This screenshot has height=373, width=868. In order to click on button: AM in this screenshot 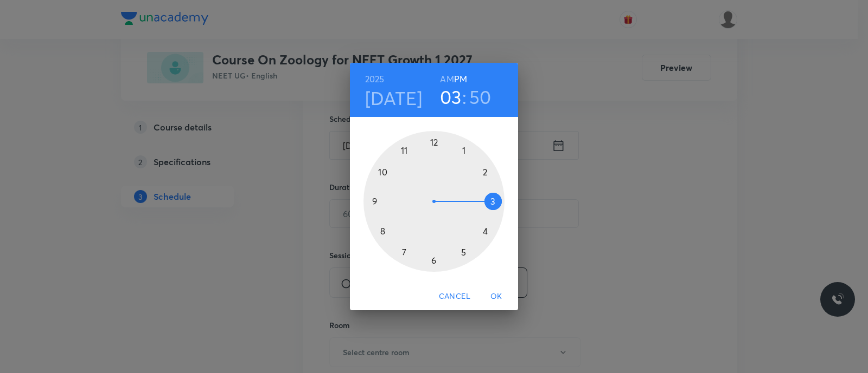, I will do `click(446, 79)`.